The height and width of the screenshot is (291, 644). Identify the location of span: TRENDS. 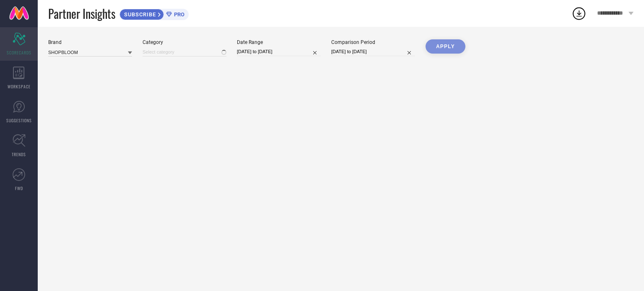
(19, 154).